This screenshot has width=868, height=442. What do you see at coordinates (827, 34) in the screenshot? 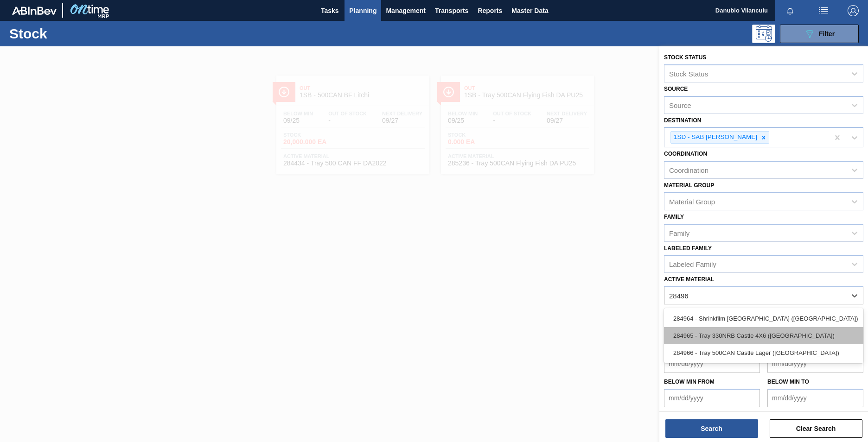
I see `span: Filter` at bounding box center [827, 34].